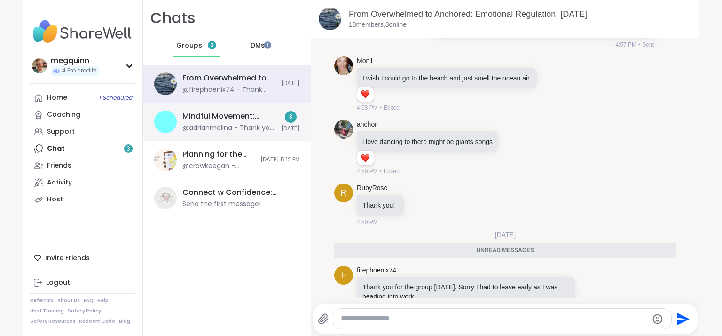  What do you see at coordinates (55, 199) in the screenshot?
I see `div: Host` at bounding box center [55, 199].